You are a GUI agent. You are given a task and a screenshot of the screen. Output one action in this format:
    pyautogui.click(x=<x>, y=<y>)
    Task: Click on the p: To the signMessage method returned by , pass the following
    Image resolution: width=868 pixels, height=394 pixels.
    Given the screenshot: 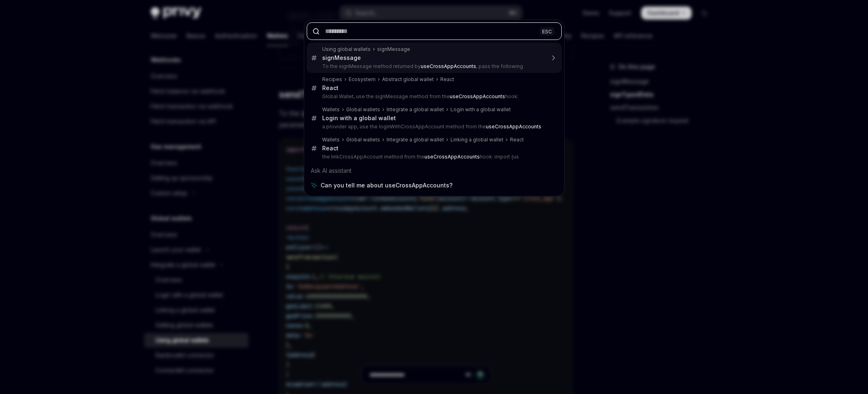 What is the action you would take?
    pyautogui.click(x=433, y=67)
    